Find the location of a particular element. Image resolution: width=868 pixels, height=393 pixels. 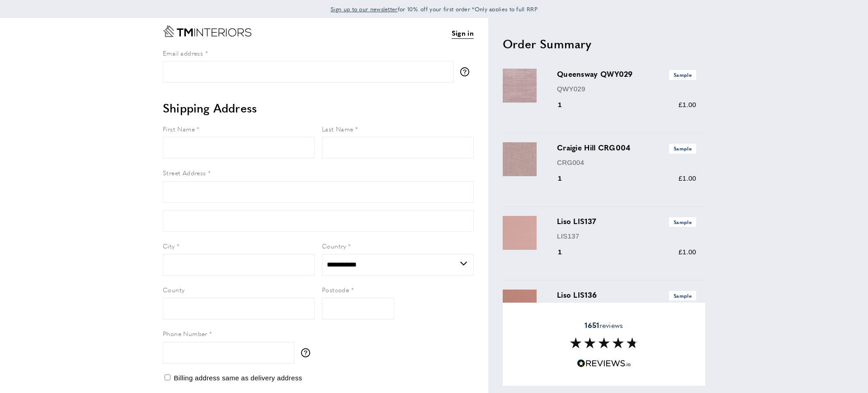

strong: 1651 is located at coordinates (592, 325).